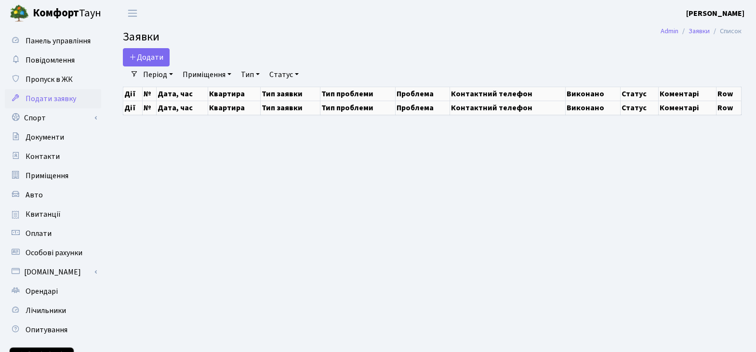 This screenshot has height=352, width=756. I want to click on span: Оплати, so click(39, 234).